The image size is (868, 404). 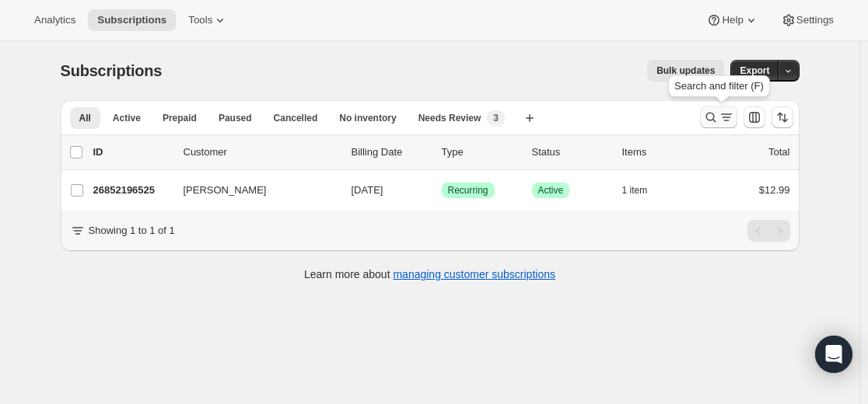 What do you see at coordinates (54, 20) in the screenshot?
I see `button: Analytics` at bounding box center [54, 20].